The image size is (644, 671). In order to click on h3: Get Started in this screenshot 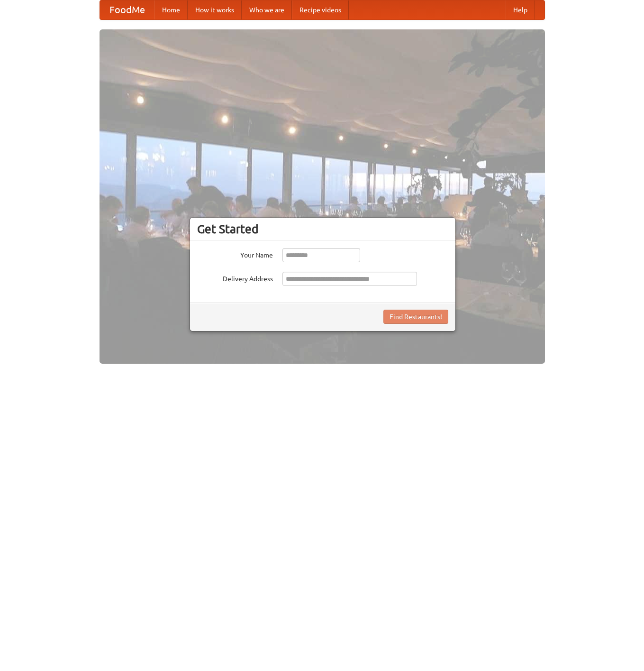, I will do `click(322, 229)`.